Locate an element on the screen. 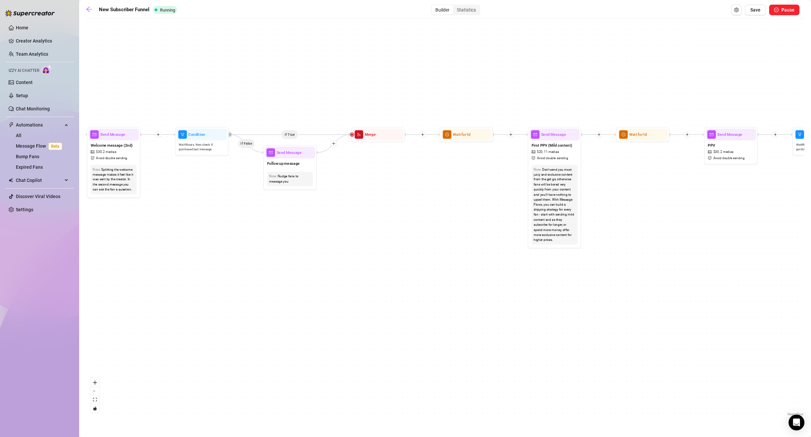 Image resolution: width=811 pixels, height=437 pixels. div: Open Intercom Messenger is located at coordinates (796, 423).